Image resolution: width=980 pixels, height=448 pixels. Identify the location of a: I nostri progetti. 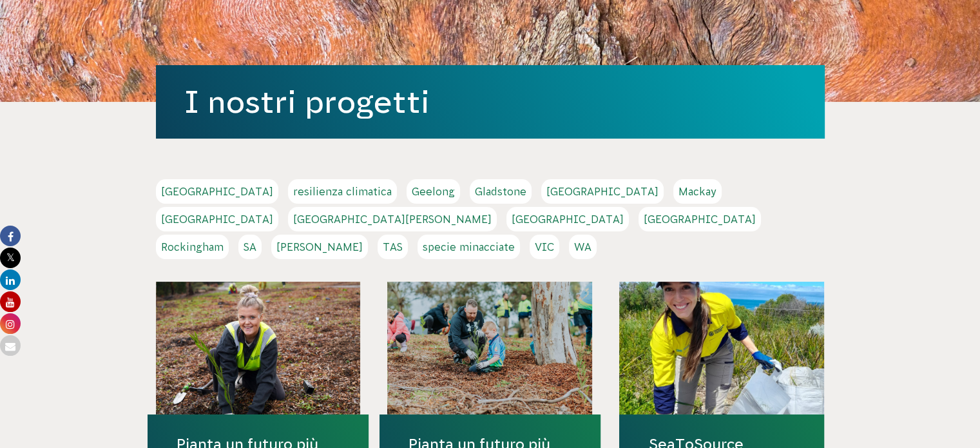
(306, 102).